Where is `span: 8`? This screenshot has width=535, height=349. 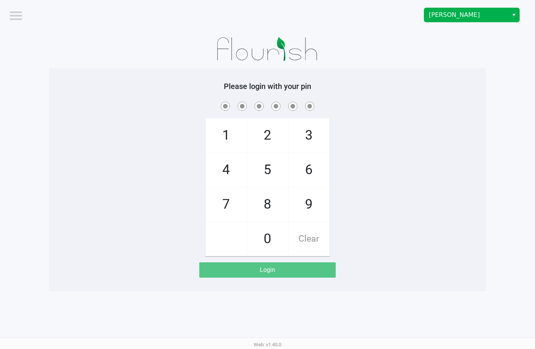 span: 8 is located at coordinates (268, 204).